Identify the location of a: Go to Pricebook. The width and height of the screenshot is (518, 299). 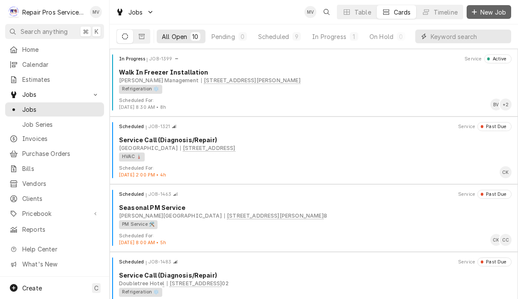
(54, 213).